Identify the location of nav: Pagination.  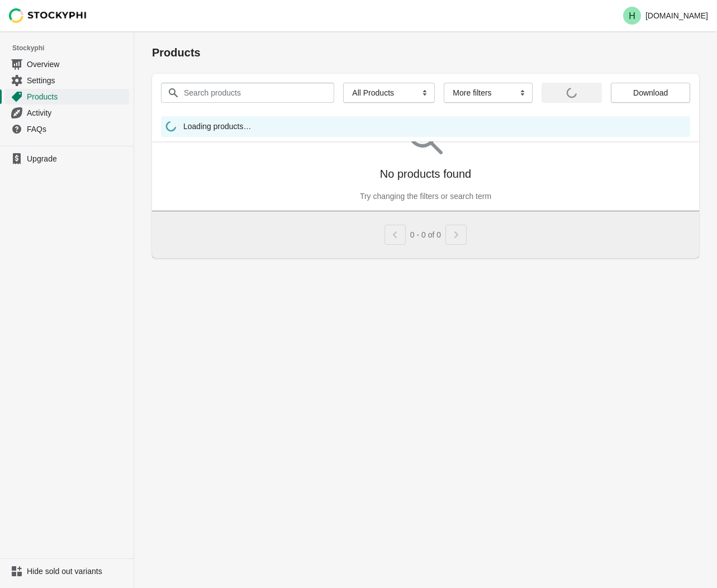
(425, 233).